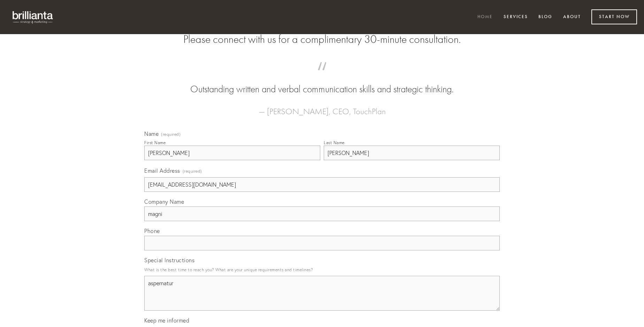 The width and height of the screenshot is (644, 327). I want to click on span: Keep me informed, so click(167, 320).